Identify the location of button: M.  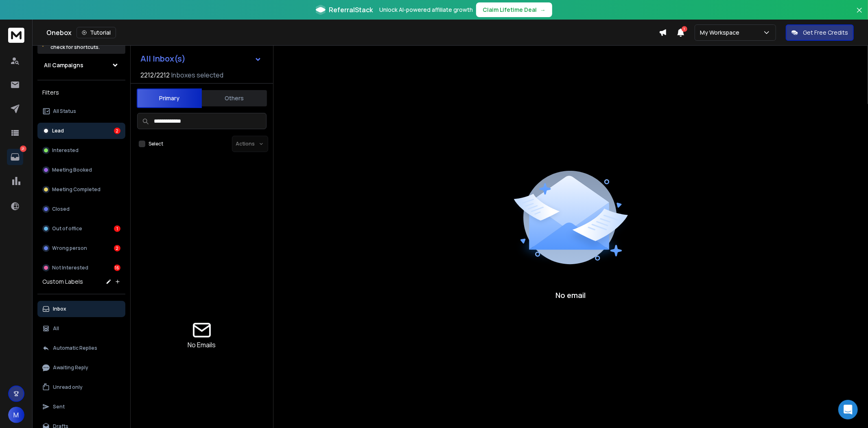
(17, 414).